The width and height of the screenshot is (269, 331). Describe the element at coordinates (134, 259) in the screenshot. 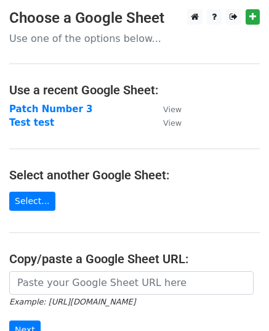

I see `h4: Copy/paste a Google Sheet URL:` at that location.